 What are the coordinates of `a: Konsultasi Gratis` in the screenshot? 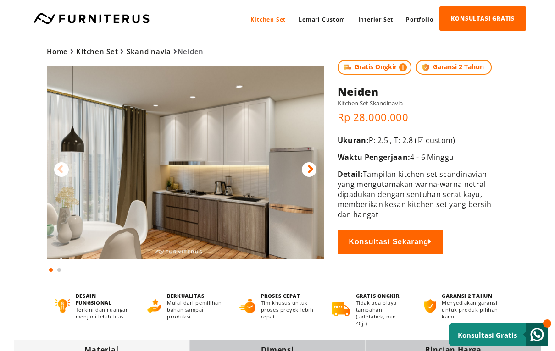 It's located at (498, 335).